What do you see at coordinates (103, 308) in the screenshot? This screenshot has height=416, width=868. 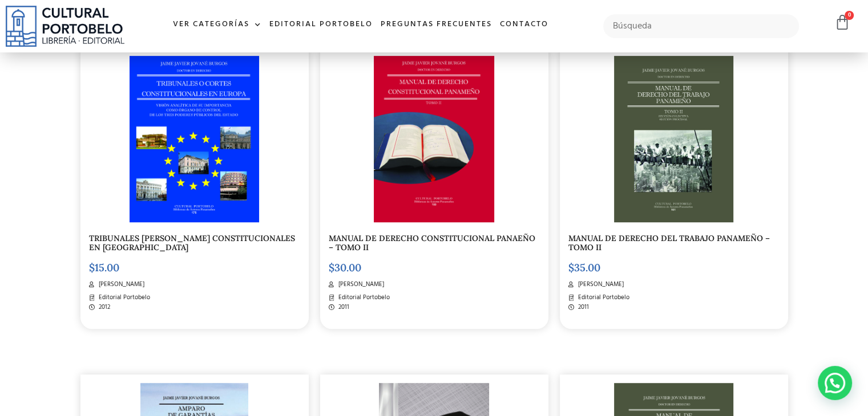 I see `span: 2012` at bounding box center [103, 308].